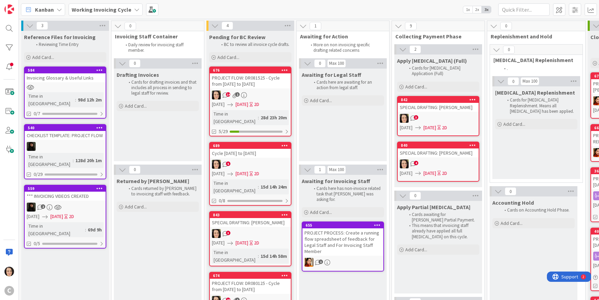 Image resolution: width=599 pixels, height=300 pixels. What do you see at coordinates (101, 10) in the screenshot?
I see `b: Working Invoicing Cycle` at bounding box center [101, 10].